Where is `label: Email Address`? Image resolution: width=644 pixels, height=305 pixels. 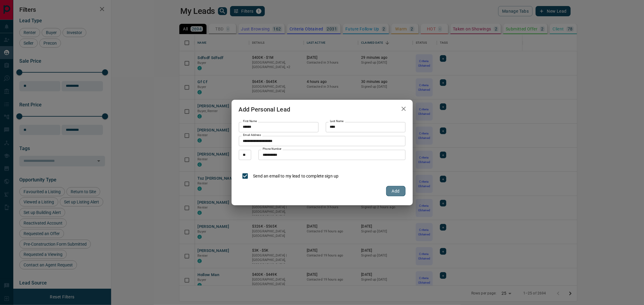
label: Email Address is located at coordinates (252, 135).